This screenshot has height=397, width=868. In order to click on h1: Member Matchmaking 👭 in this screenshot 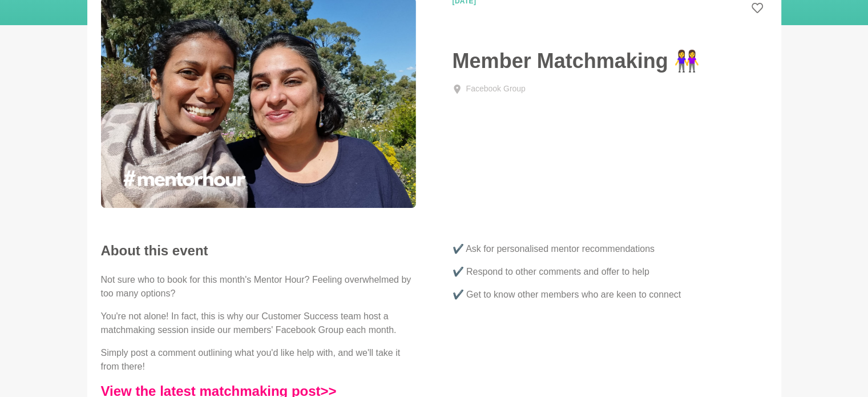, I will do `click(610, 60)`.